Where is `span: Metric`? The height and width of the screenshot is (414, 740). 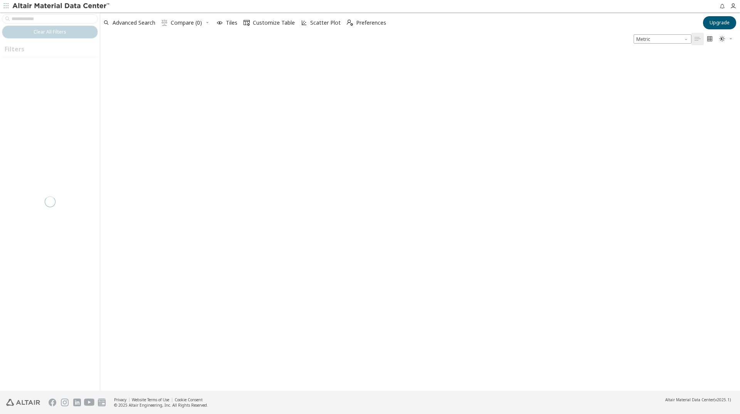
span: Metric is located at coordinates (663, 39).